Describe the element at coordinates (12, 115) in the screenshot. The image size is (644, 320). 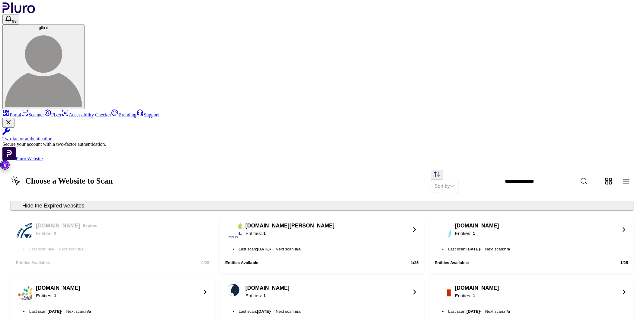
I see `a: Portal` at that location.